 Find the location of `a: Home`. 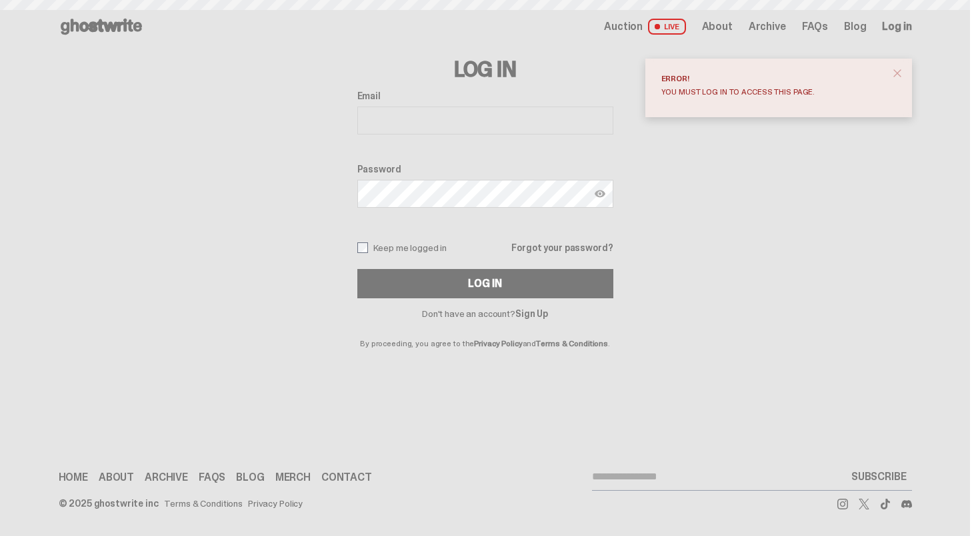

a: Home is located at coordinates (74, 478).